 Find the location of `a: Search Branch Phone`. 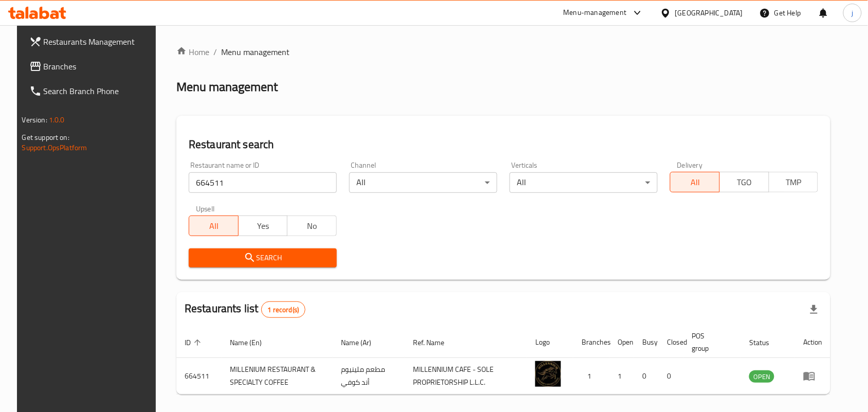

a: Search Branch Phone is located at coordinates (92, 91).